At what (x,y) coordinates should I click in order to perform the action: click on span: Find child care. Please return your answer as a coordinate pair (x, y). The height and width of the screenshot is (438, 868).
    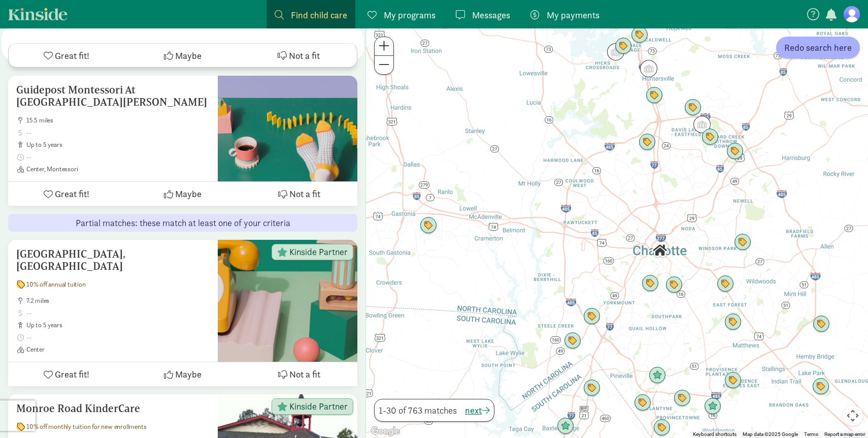
    Looking at the image, I should click on (319, 15).